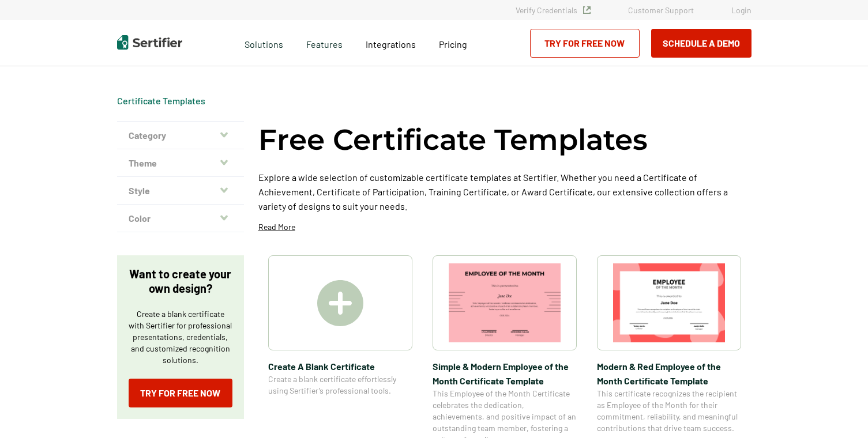  Describe the element at coordinates (586, 10) in the screenshot. I see `img: Verified` at that location.